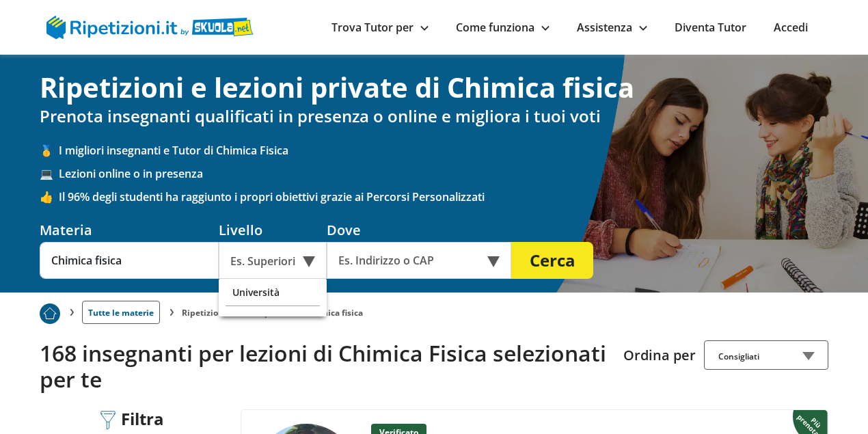 This screenshot has width=868, height=434. What do you see at coordinates (710, 27) in the screenshot?
I see `a: Diventa Tutor` at bounding box center [710, 27].